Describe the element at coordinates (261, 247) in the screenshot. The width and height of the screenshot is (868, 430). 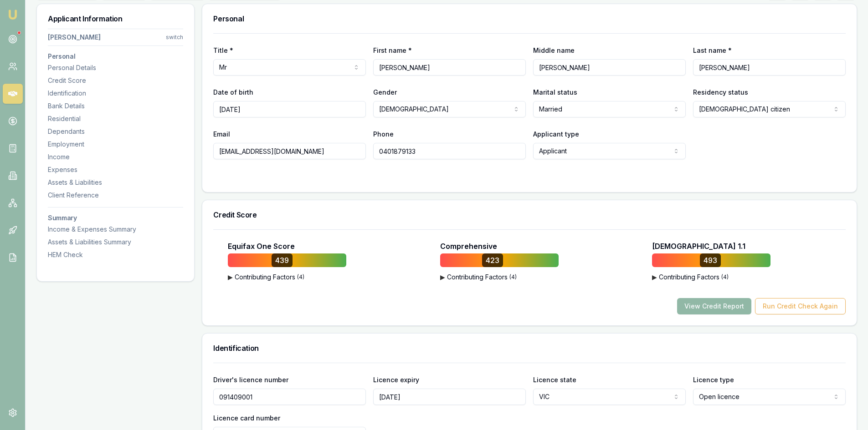
I see `p: Equifax One Score` at that location.